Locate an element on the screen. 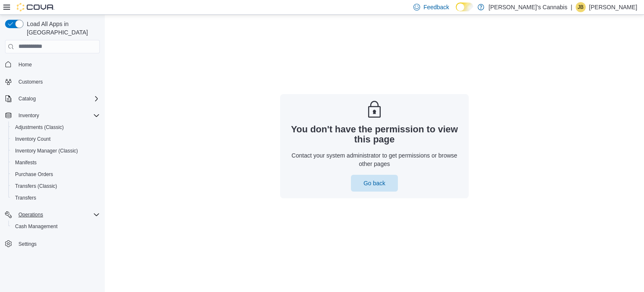 This screenshot has height=292, width=644. a: Customers is located at coordinates (30, 82).